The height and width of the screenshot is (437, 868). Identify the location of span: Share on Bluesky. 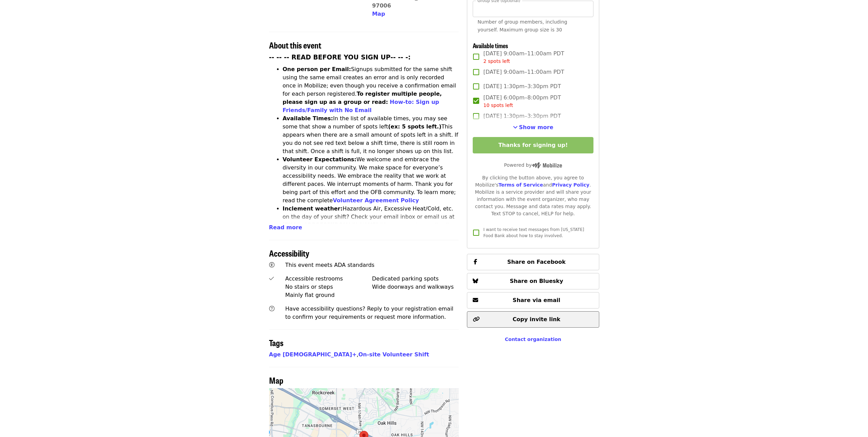
(537, 281).